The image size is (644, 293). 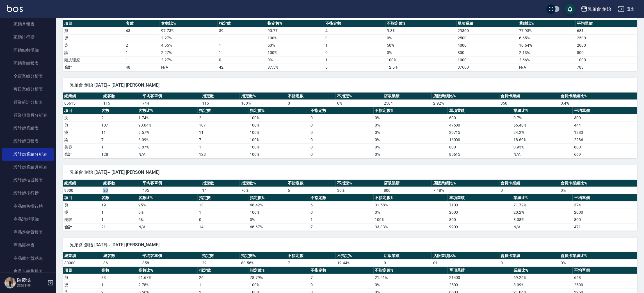 I want to click on th: 單項業績, so click(x=480, y=198).